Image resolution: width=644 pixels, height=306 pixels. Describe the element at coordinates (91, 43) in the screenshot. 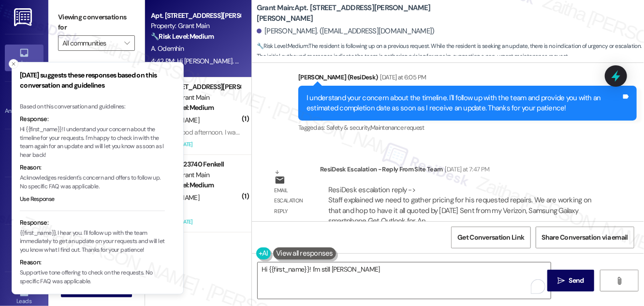

I see `input: All communities` at that location.